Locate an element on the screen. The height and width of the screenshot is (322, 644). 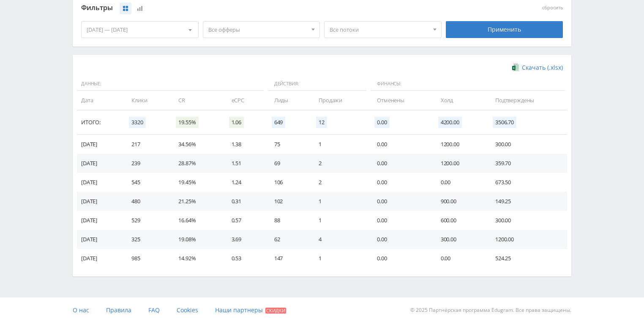
td: 19.08% is located at coordinates (196, 239).